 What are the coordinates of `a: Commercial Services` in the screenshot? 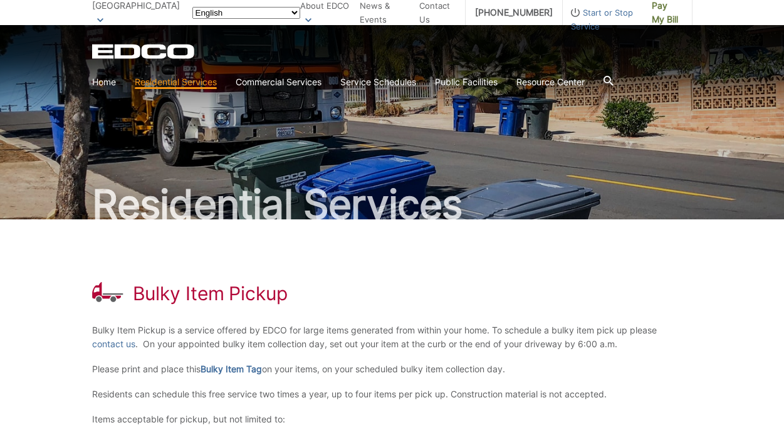 It's located at (278, 82).